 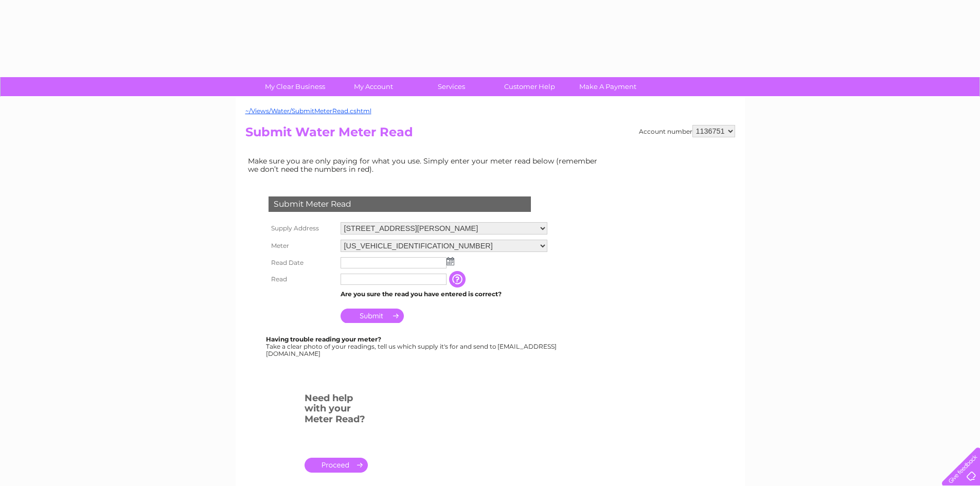 I want to click on th: Supply Address, so click(x=302, y=228).